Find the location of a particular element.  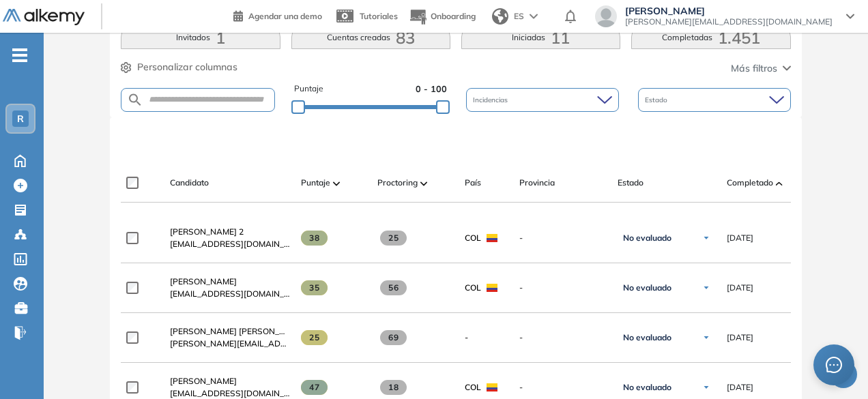

button: Cuentas creadas83 is located at coordinates (371, 37).